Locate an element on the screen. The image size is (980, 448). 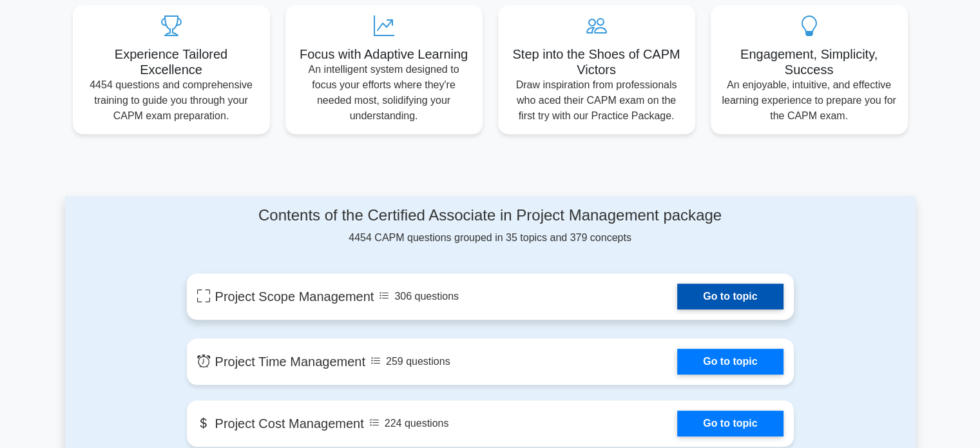
h5: Focus with Adaptive Learning is located at coordinates (384, 54).